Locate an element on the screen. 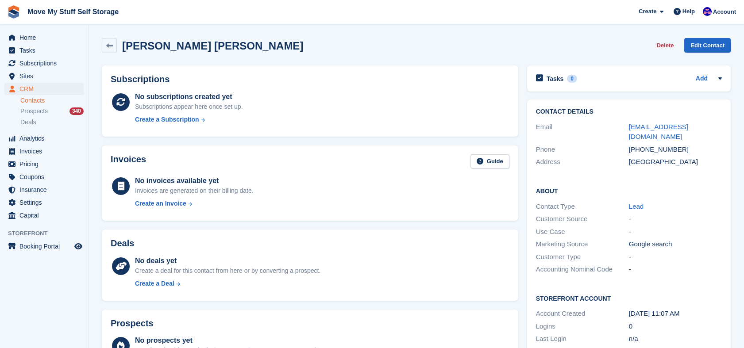 Image resolution: width=744 pixels, height=348 pixels. div: Create a Subscription is located at coordinates (167, 120).